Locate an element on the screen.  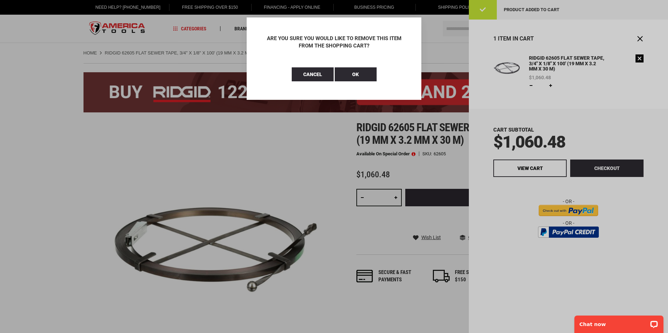
button: Open LiveChat chat widget is located at coordinates (85, 13).